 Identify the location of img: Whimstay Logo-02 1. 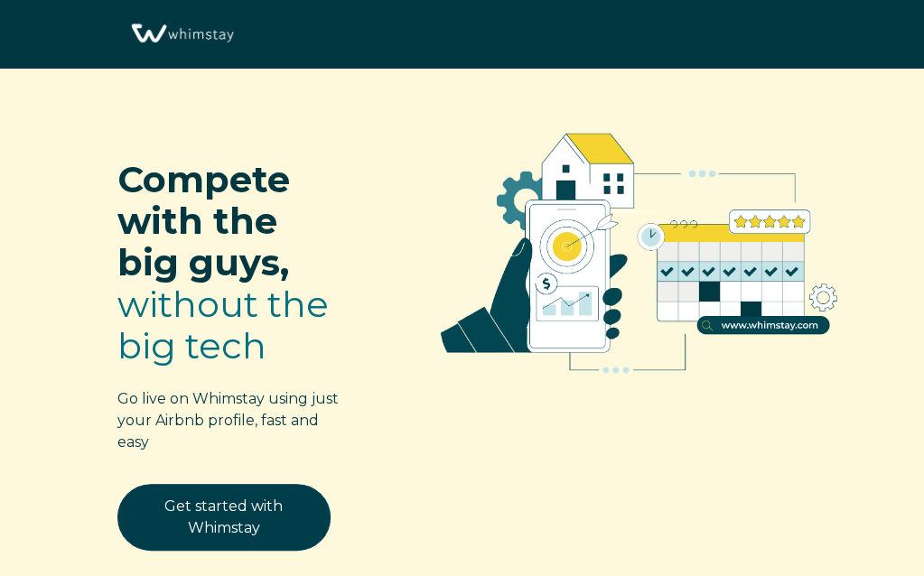
(182, 33).